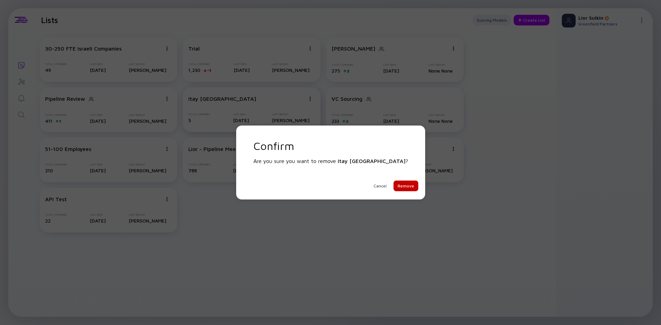 The height and width of the screenshot is (325, 661). I want to click on button: Remove, so click(406, 186).